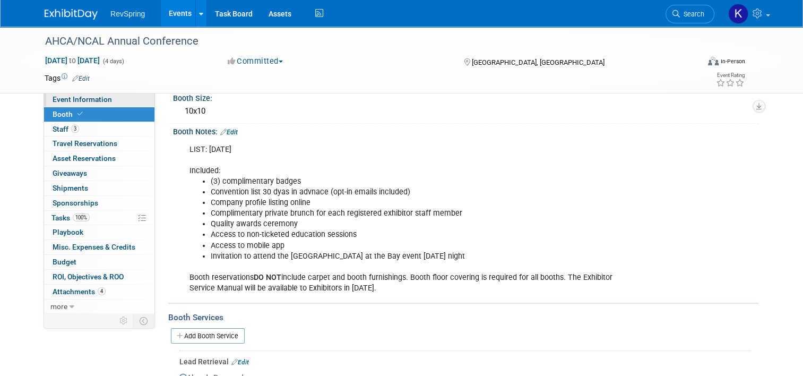  Describe the element at coordinates (99, 158) in the screenshot. I see `a: Asset Reservations` at that location.